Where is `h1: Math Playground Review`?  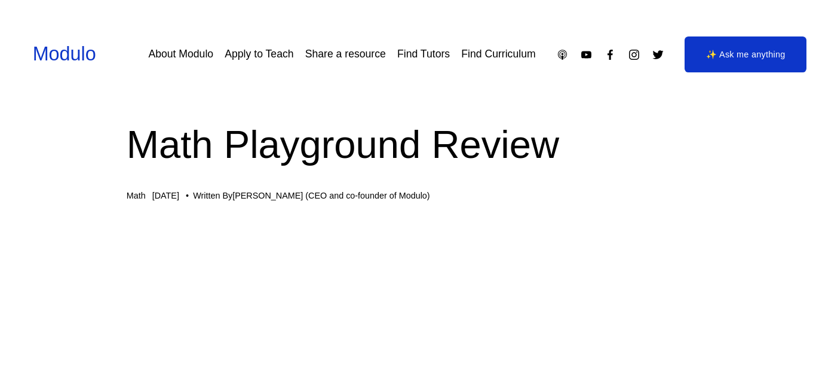 h1: Math Playground Review is located at coordinates (408, 144).